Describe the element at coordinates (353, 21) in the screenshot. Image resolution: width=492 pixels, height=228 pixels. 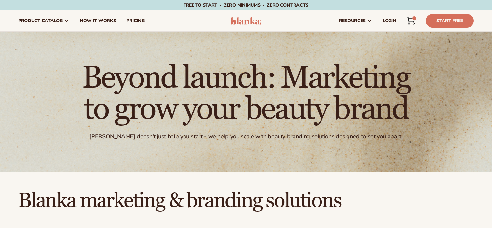
I see `span: resources` at that location.